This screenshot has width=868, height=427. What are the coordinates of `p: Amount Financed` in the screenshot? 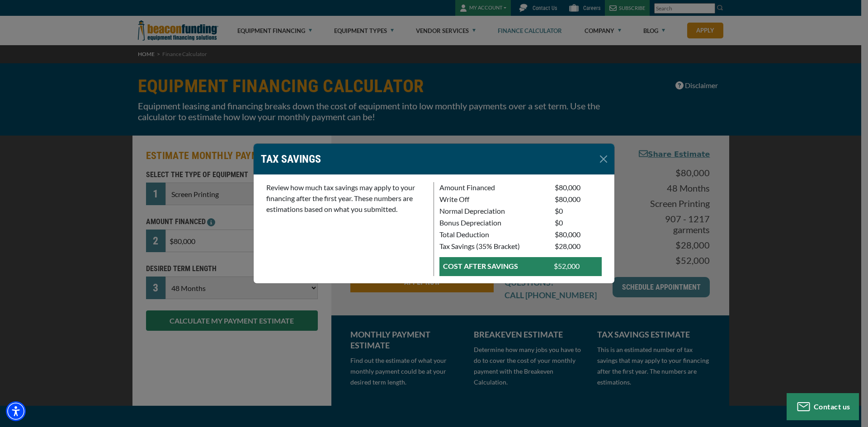 It's located at (492, 188).